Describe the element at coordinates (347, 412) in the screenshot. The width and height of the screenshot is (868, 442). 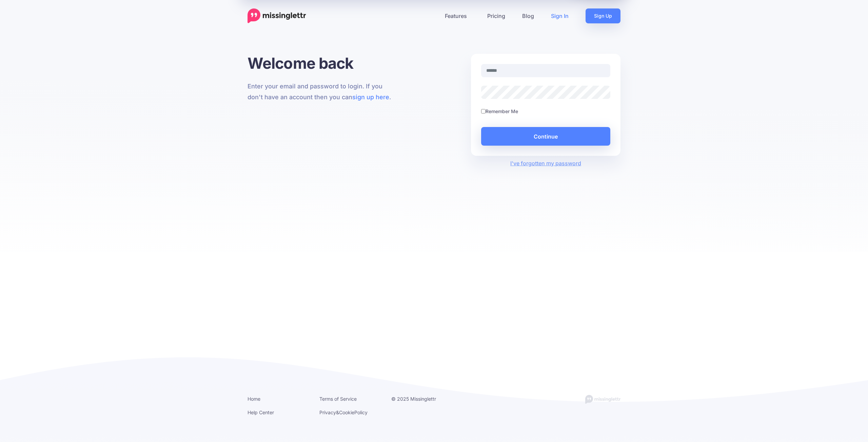
I see `a: Cookie` at that location.